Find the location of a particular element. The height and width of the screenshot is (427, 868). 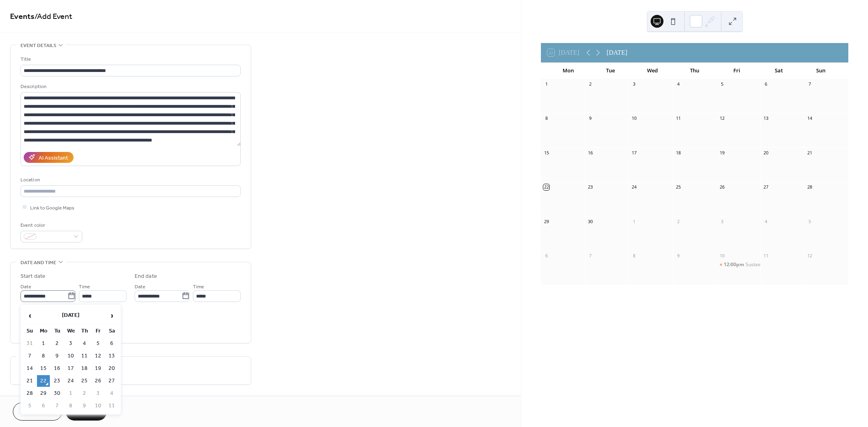

td: 10 is located at coordinates (71, 356).